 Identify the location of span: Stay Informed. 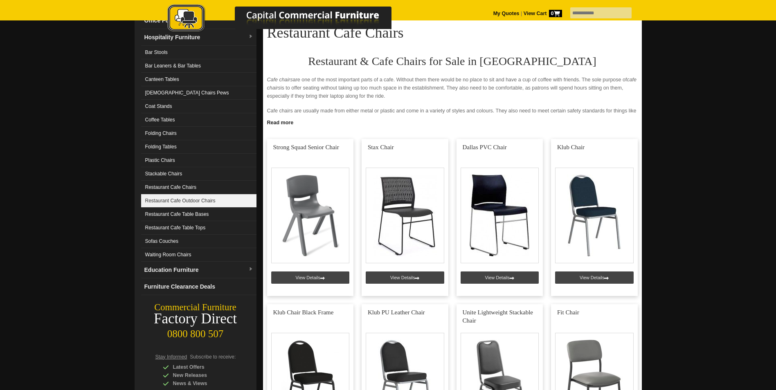
(171, 357).